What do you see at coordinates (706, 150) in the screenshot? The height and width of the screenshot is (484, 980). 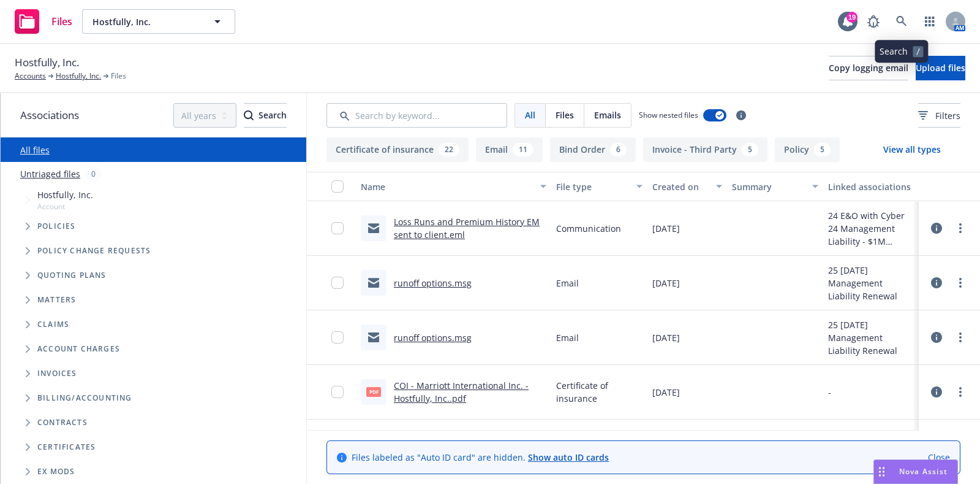 I see `button: Invoice - Third Party` at bounding box center [706, 150].